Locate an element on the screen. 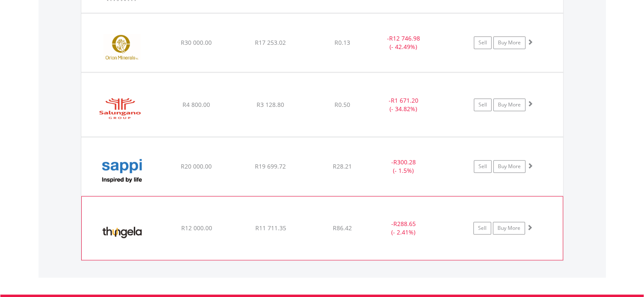 The width and height of the screenshot is (644, 297). span: R28.21 is located at coordinates (342, 166).